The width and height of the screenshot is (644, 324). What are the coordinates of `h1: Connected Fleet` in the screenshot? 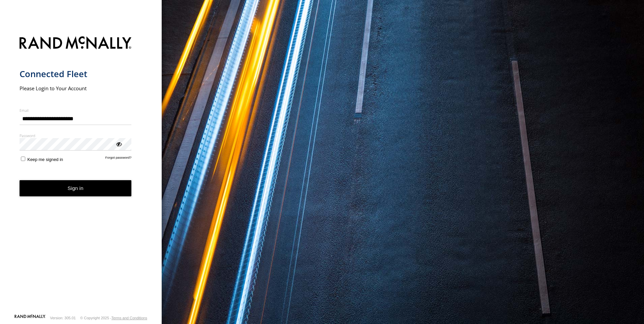 It's located at (75, 74).